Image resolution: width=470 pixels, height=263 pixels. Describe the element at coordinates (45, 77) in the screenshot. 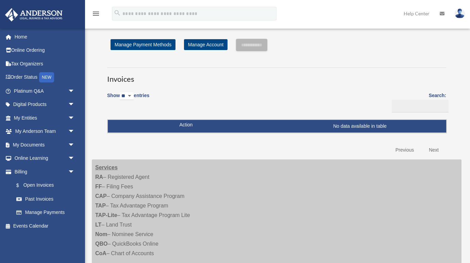

I see `a: Order StatusNEW` at that location.